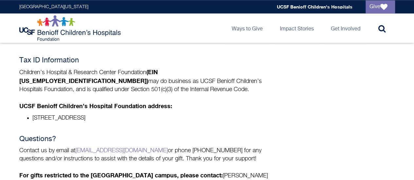 The image size is (414, 180). I want to click on img: Logo for UCSF Benioff Children's Hospitals Foundation, so click(71, 28).